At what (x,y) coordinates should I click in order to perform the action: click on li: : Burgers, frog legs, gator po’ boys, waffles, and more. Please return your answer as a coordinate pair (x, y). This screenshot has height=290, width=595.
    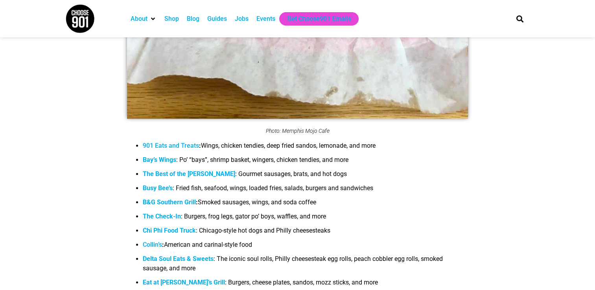
    Looking at the image, I should click on (305, 219).